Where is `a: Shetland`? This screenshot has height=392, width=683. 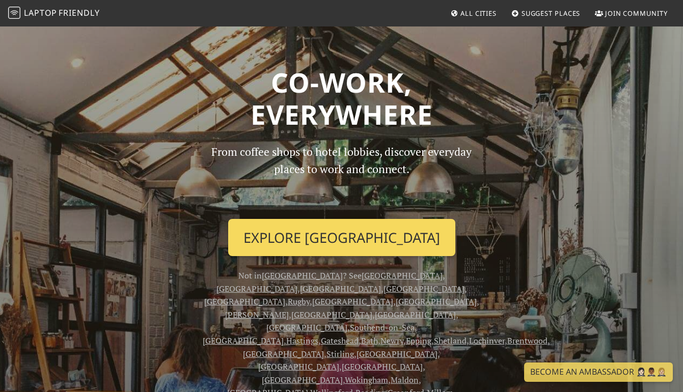
a: Shetland is located at coordinates (450, 341).